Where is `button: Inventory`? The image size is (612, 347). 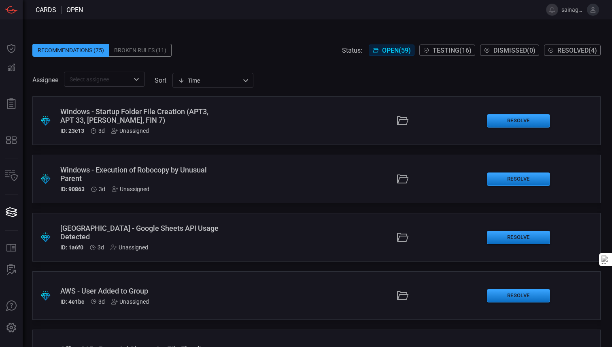 button: Inventory is located at coordinates (11, 176).